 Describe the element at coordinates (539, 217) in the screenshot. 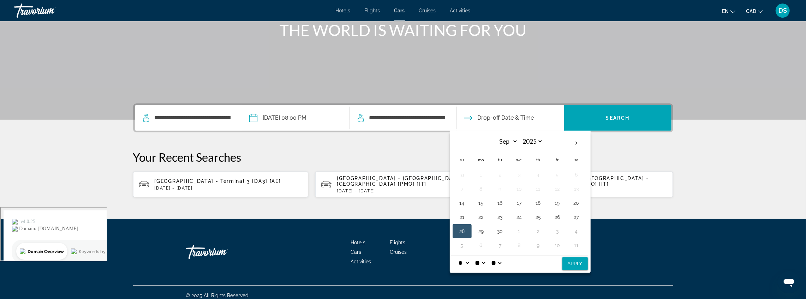

I see `button: Day 25` at that location.